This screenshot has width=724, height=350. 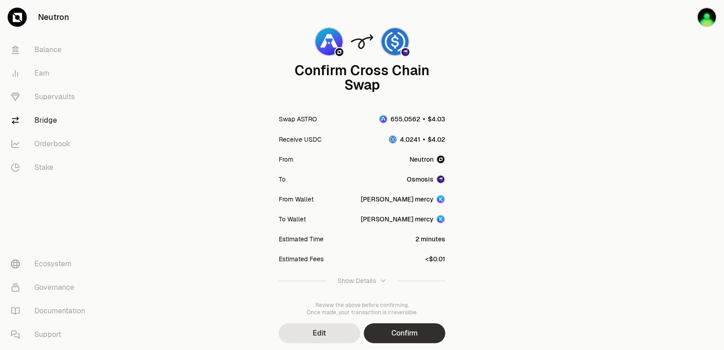 What do you see at coordinates (298, 119) in the screenshot?
I see `div: Swap ASTRO` at bounding box center [298, 119].